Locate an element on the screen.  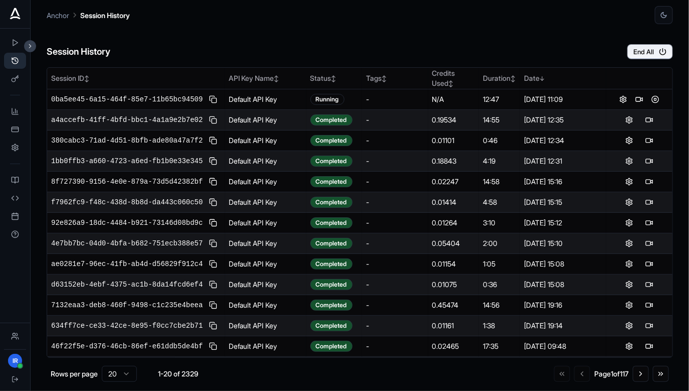
div: 0:46 is located at coordinates (499, 140).